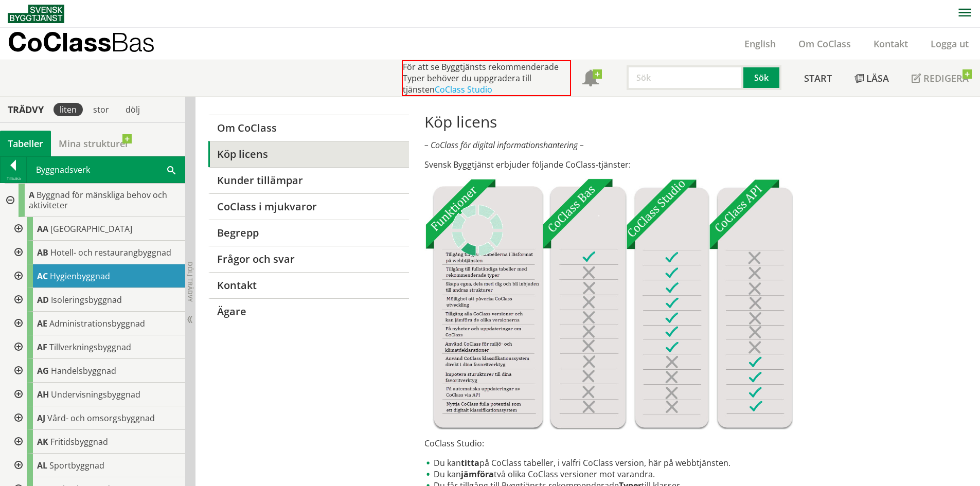  Describe the element at coordinates (26, 110) in the screenshot. I see `div: Trädvy` at that location.